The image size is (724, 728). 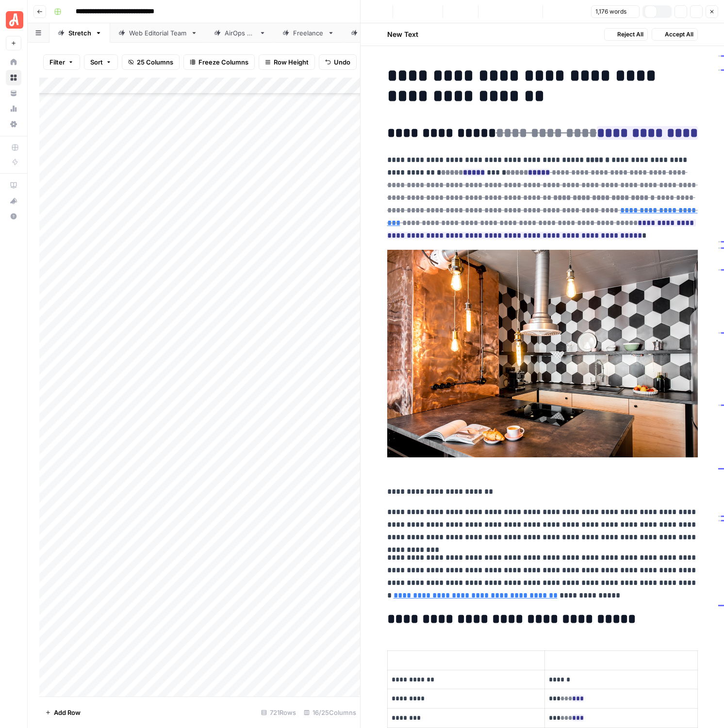 What do you see at coordinates (287, 62) in the screenshot?
I see `button: Row Height` at bounding box center [287, 62].